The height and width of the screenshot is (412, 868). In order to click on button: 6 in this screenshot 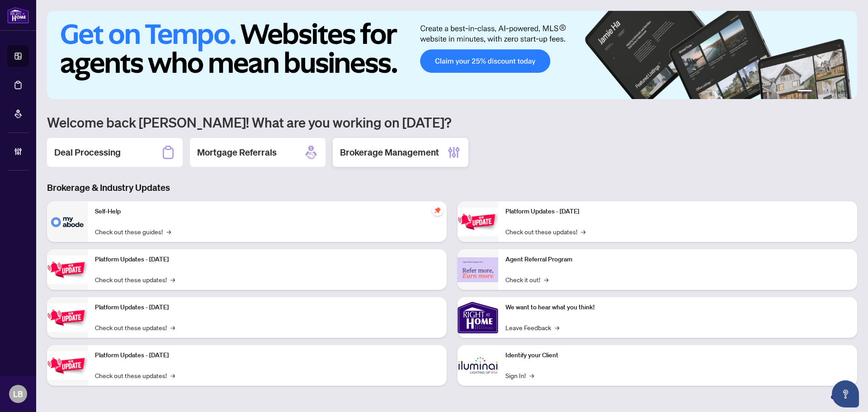, I will do `click(846, 92)`.